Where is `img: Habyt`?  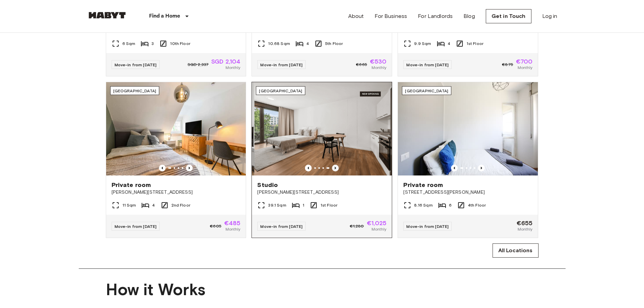 img: Habyt is located at coordinates (107, 15).